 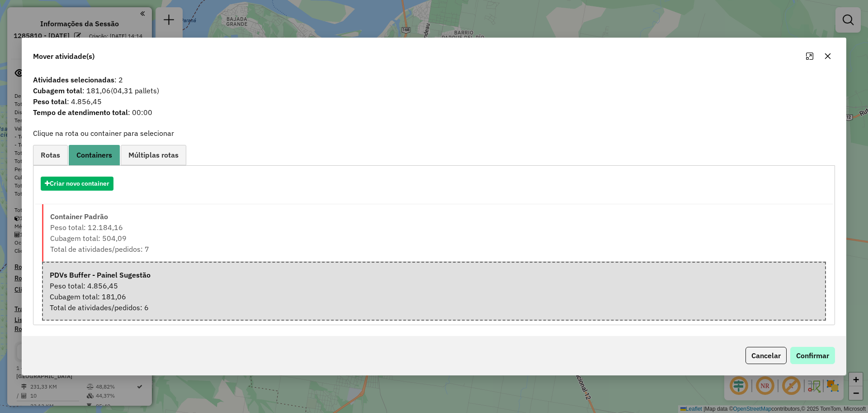 I want to click on div: Cubagem total: 504,09, so click(x=434, y=238).